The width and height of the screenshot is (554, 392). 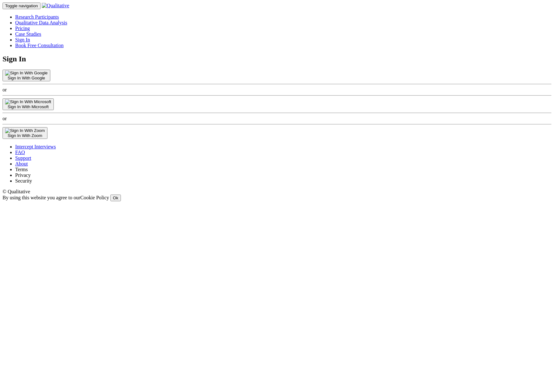 I want to click on a: Pricing, so click(x=22, y=28).